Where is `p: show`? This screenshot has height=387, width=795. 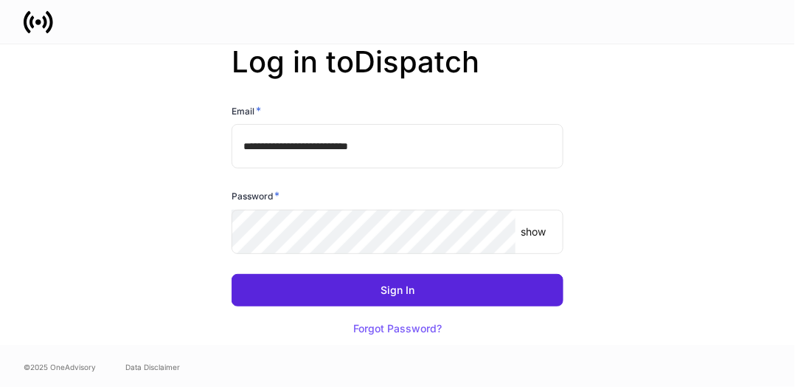 p: show is located at coordinates (534, 232).